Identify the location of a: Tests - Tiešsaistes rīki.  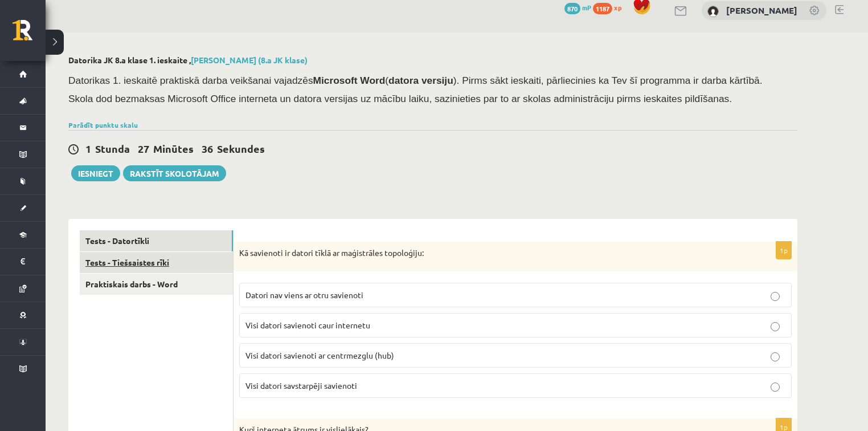
(156, 262).